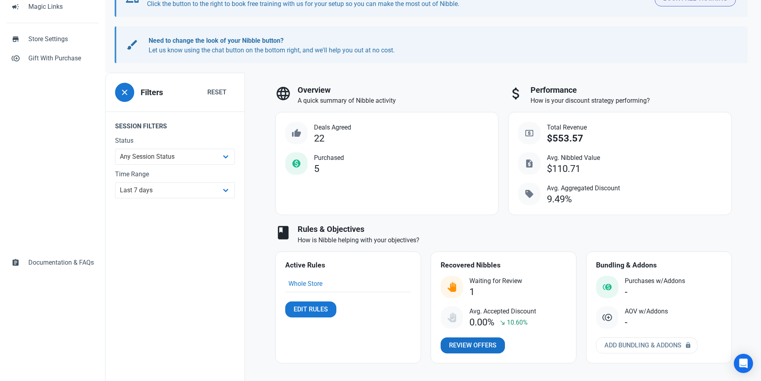  I want to click on h3: Rules & Objectives, so click(515, 229).